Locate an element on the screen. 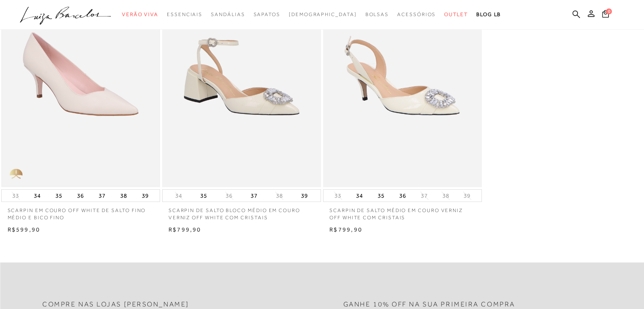 The image size is (644, 309). span: 0 is located at coordinates (609, 11).